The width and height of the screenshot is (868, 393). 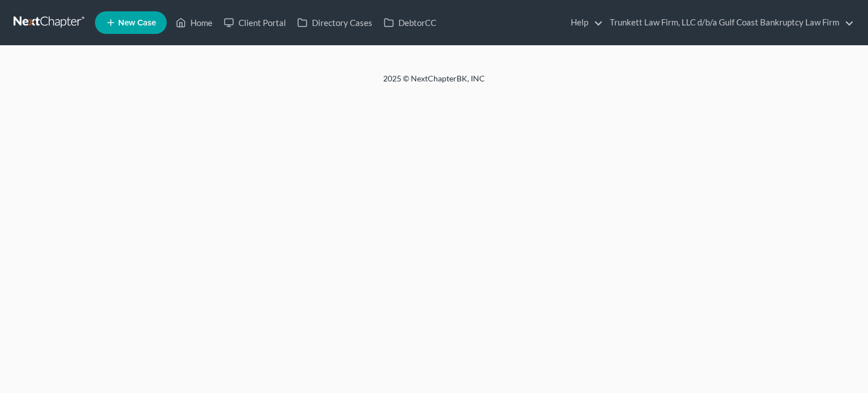 I want to click on a: DebtorCC, so click(x=410, y=23).